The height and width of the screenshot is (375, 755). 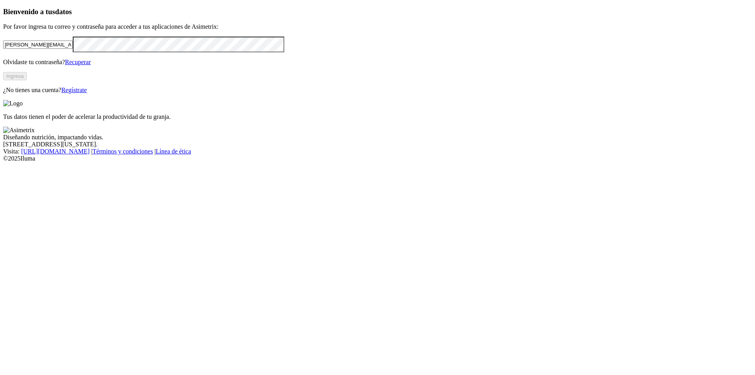 I want to click on h3: Bienvenido a tus, so click(x=378, y=12).